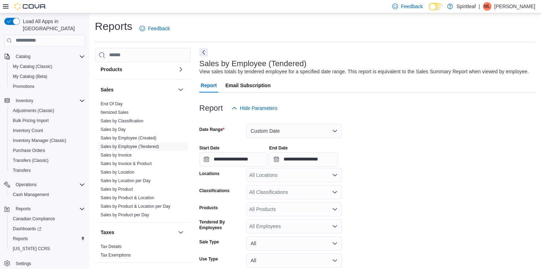  Describe the element at coordinates (125, 181) in the screenshot. I see `a: Sales by Location per Day` at that location.